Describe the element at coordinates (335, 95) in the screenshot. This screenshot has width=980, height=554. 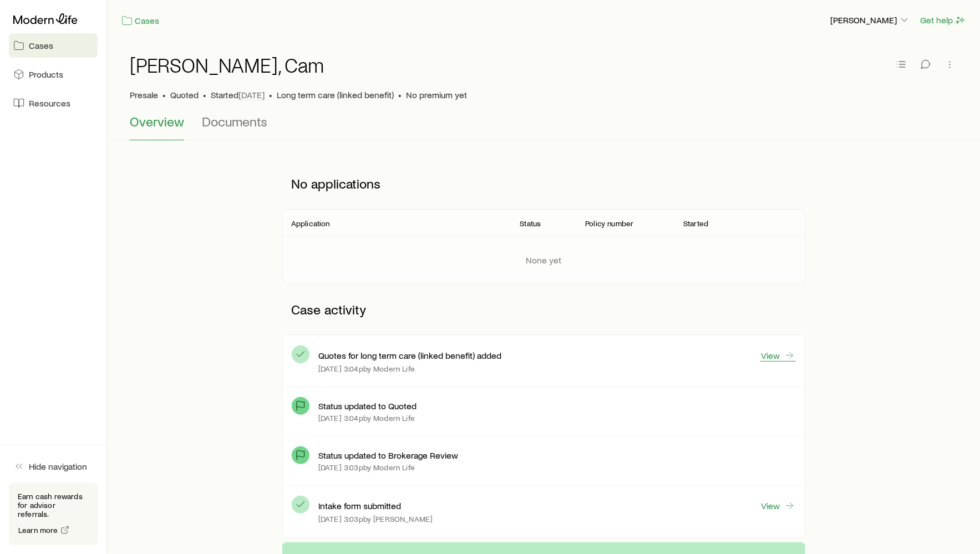
I see `span: Long term care (linked benefit)` at that location.